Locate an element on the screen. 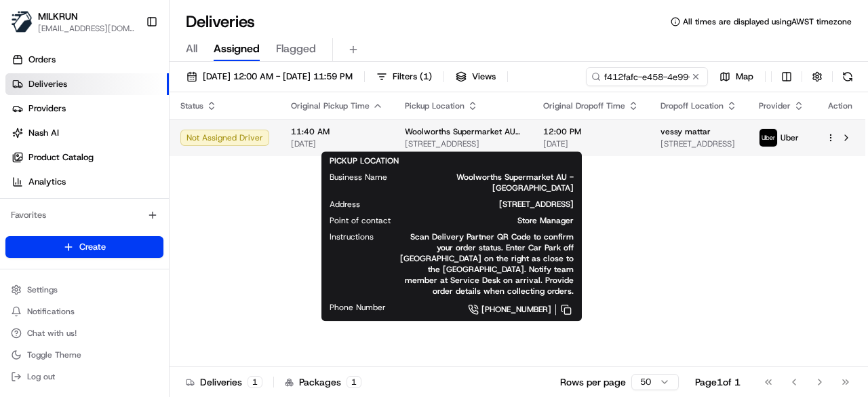 The image size is (868, 397). span: All times are displayed using AWST timezone is located at coordinates (767, 22).